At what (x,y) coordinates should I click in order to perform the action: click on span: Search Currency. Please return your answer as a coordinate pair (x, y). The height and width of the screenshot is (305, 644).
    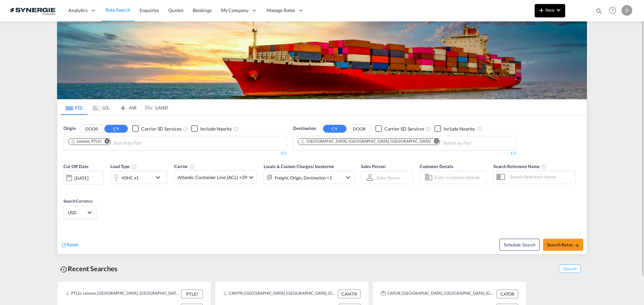
    Looking at the image, I should click on (78, 201).